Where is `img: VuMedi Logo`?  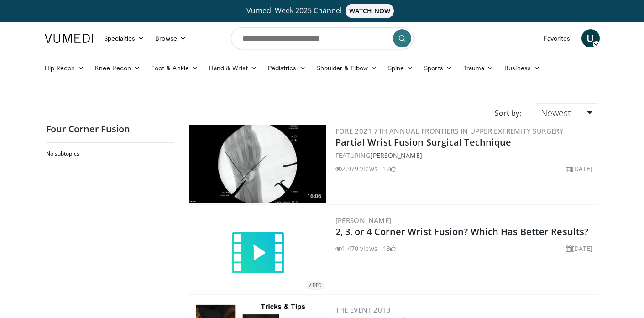
img: VuMedi Logo is located at coordinates (69, 38).